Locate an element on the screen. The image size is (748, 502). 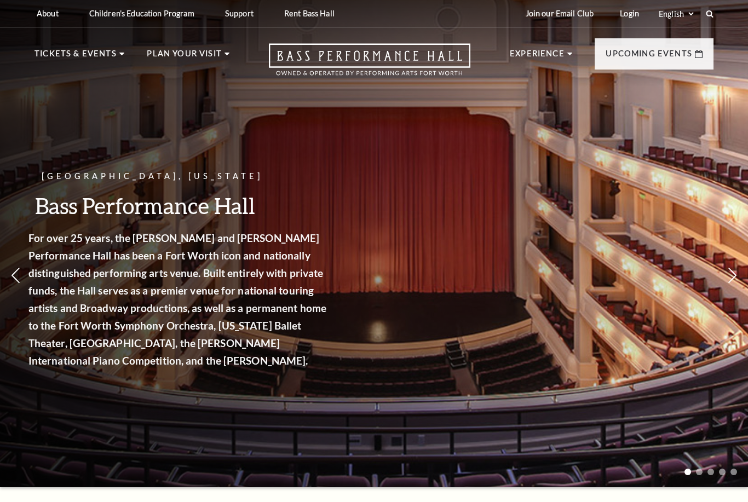
p: Plan Your Visit is located at coordinates (184, 57).